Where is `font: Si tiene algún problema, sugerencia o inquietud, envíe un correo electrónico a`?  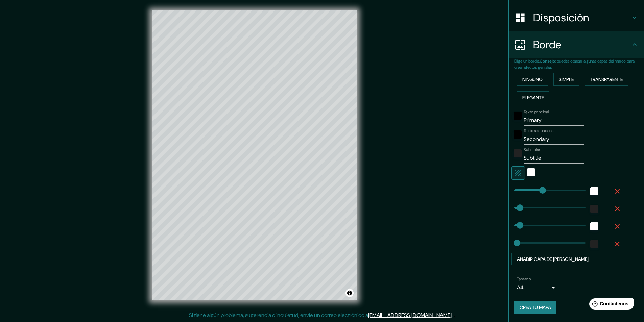
font: Si tiene algún problema, sugerencia o inquietud, envíe un correo electrónico a is located at coordinates (278, 315).